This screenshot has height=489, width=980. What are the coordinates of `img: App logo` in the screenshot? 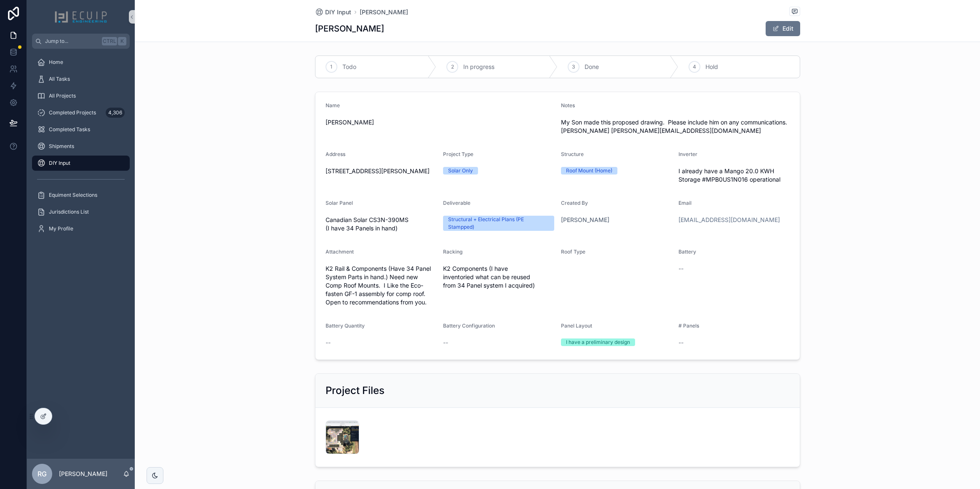 It's located at (81, 17).